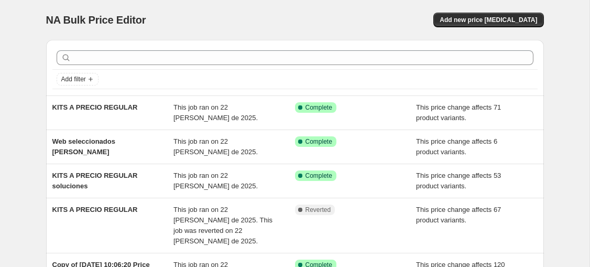  What do you see at coordinates (318, 209) in the screenshot?
I see `span: Reverted` at bounding box center [318, 209].